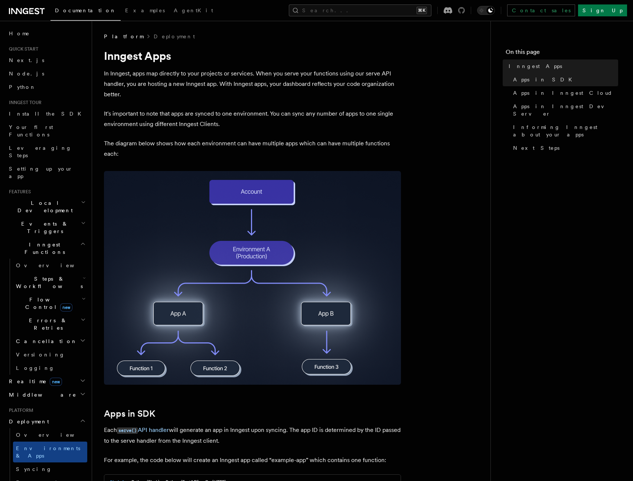 The image size is (633, 481). Describe the element at coordinates (46, 114) in the screenshot. I see `a: Install the SDK` at that location.